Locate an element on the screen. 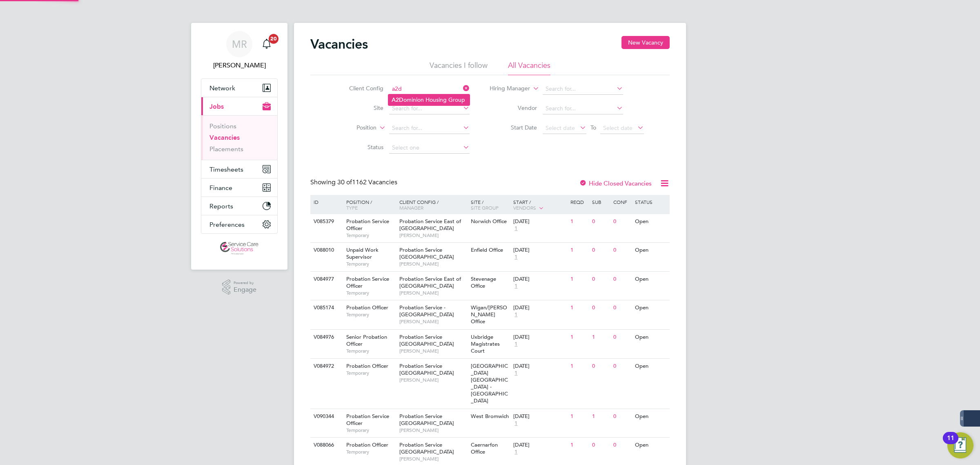  img: servicecare-logo-retina.png is located at coordinates (239, 248).